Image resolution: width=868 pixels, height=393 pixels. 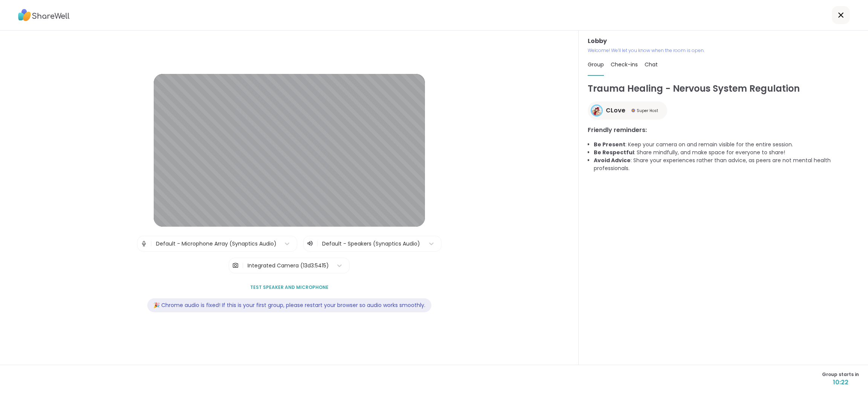 I want to click on span: Group, so click(x=596, y=65).